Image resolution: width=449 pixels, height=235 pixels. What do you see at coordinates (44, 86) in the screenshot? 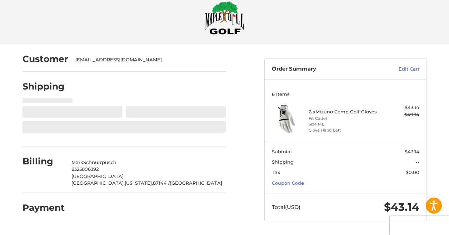
I see `h2: Shipping` at bounding box center [44, 86].